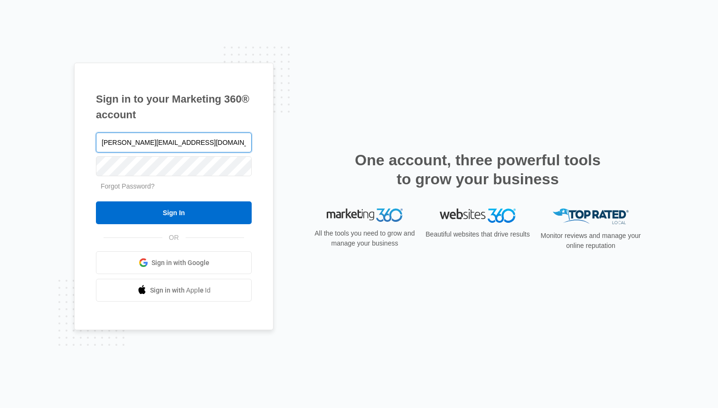  I want to click on input: Email, so click(174, 143).